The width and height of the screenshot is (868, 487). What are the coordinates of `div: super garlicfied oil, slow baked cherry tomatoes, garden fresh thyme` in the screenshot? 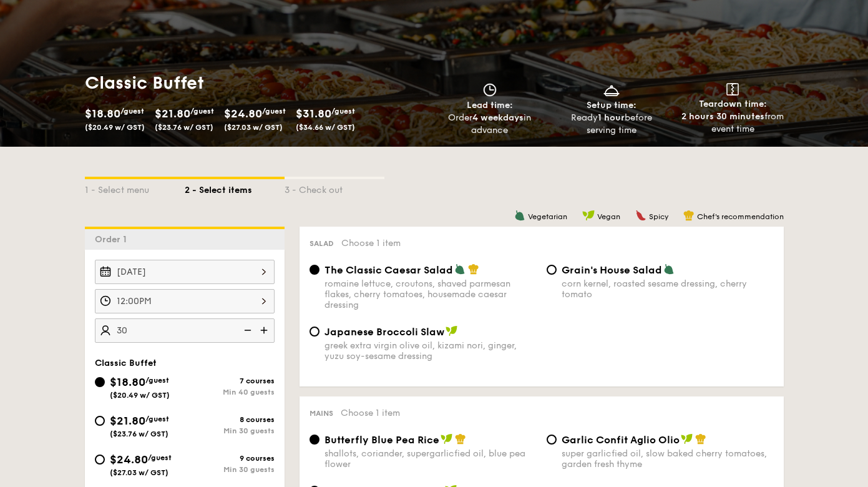 It's located at (668, 459).